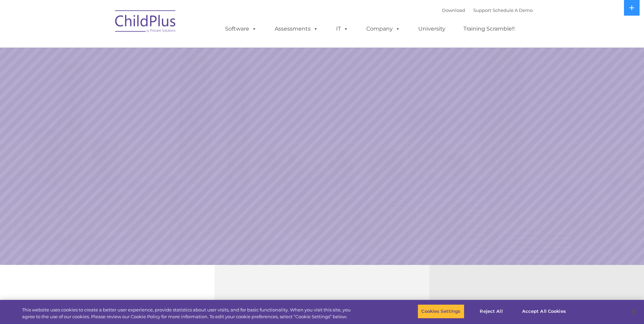 This screenshot has width=644, height=324. Describe the element at coordinates (241, 29) in the screenshot. I see `a: Software` at that location.